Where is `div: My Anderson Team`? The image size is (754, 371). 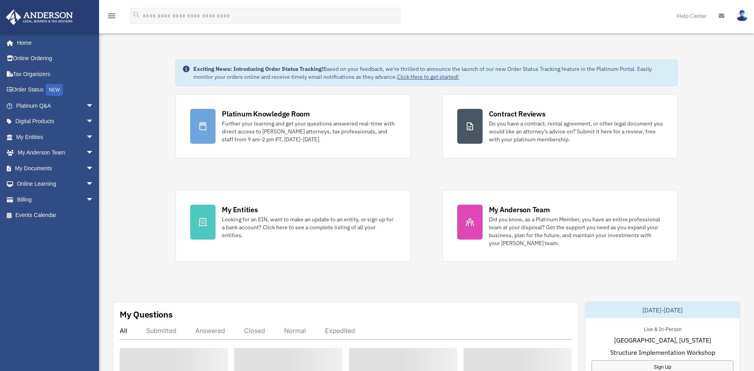 div: My Anderson Team is located at coordinates (520, 210).